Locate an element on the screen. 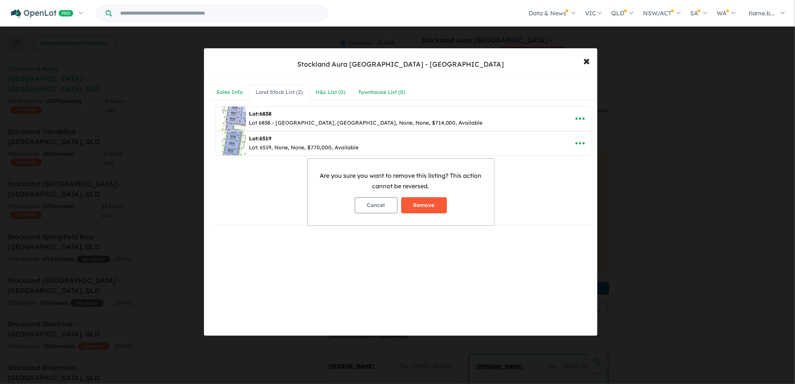 The image size is (795, 384). img: Openlot PRO Logo White is located at coordinates (42, 13).